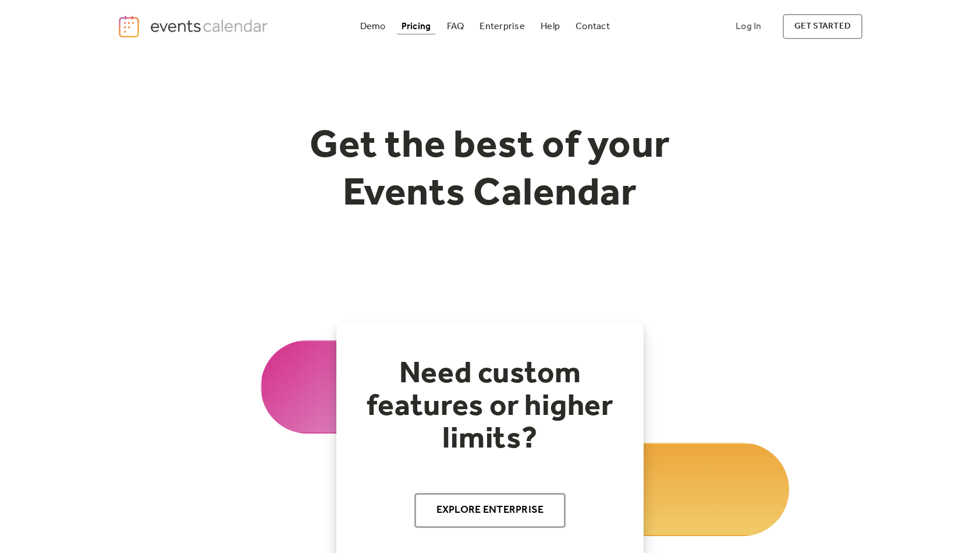 The width and height of the screenshot is (980, 553). What do you see at coordinates (490, 406) in the screenshot?
I see `h2: Need custom features or higher limits?` at bounding box center [490, 406].